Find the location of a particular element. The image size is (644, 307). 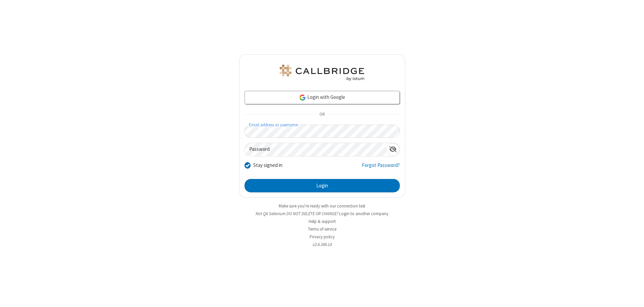

button: Login to another company is located at coordinates (363, 214).